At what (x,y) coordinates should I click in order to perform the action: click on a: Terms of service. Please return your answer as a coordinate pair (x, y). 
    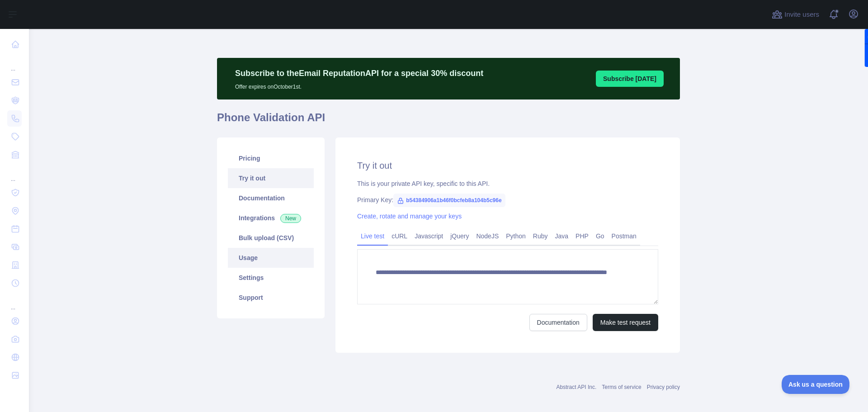
    Looking at the image, I should click on (622, 387).